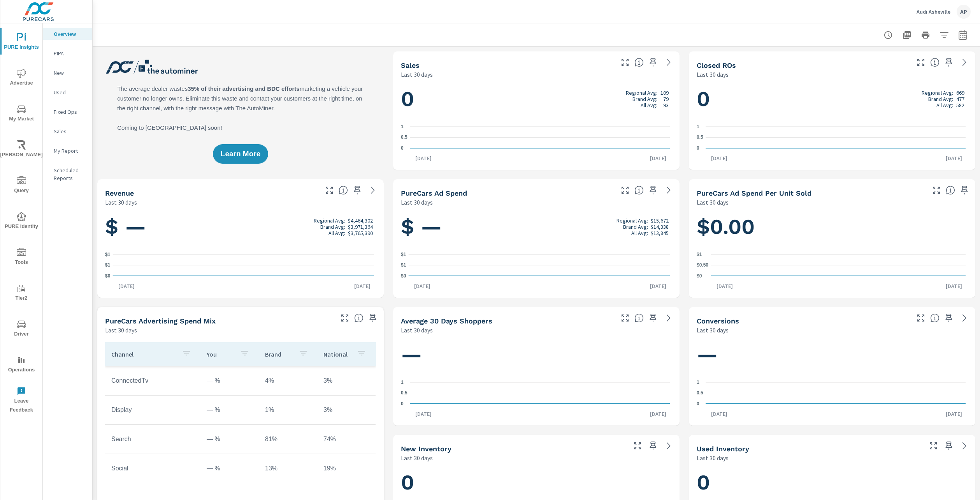  I want to click on p: $13,845, so click(660, 233).